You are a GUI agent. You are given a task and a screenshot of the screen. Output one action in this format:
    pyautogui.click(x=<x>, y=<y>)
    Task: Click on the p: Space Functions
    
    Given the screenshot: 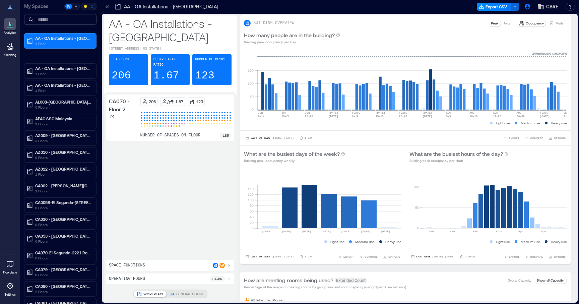 What is the action you would take?
    pyautogui.click(x=127, y=265)
    